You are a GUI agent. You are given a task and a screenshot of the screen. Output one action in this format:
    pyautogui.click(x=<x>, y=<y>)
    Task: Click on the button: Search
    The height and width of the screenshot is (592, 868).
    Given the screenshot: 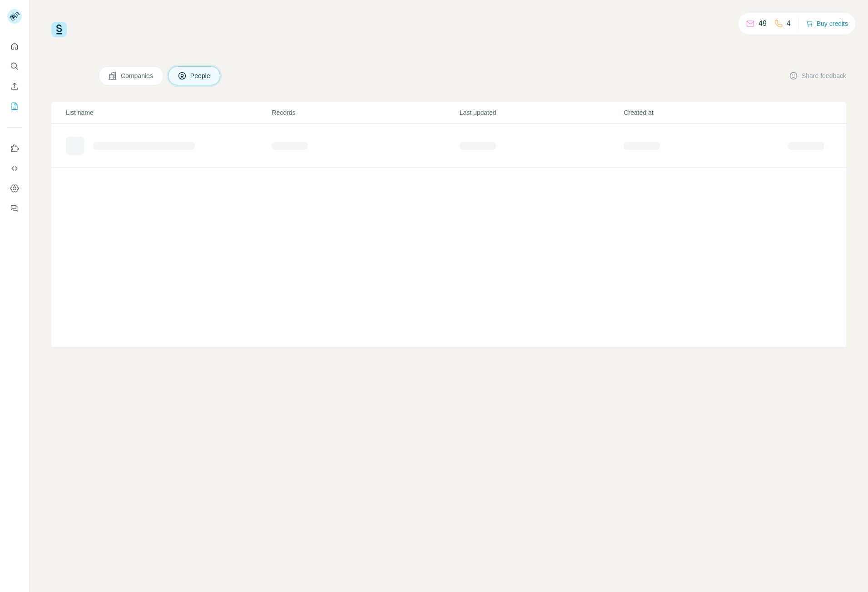 What is the action you would take?
    pyautogui.click(x=15, y=67)
    